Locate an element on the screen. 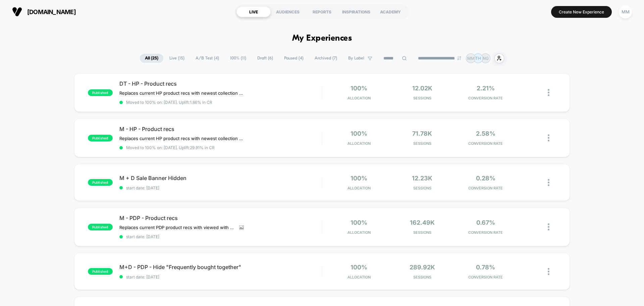 The height and width of the screenshot is (306, 644). span: 12.23k is located at coordinates (422, 178).